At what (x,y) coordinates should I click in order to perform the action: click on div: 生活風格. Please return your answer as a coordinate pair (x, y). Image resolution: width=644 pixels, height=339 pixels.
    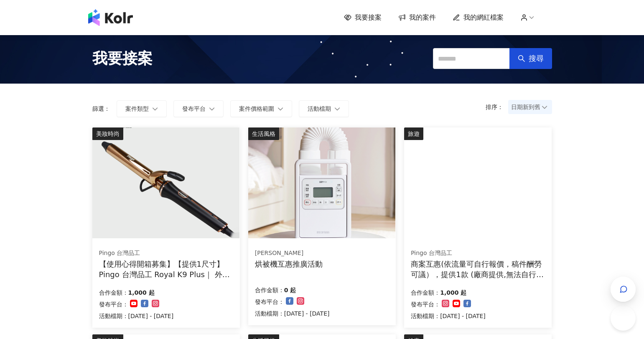
    Looking at the image, I should click on (264, 134).